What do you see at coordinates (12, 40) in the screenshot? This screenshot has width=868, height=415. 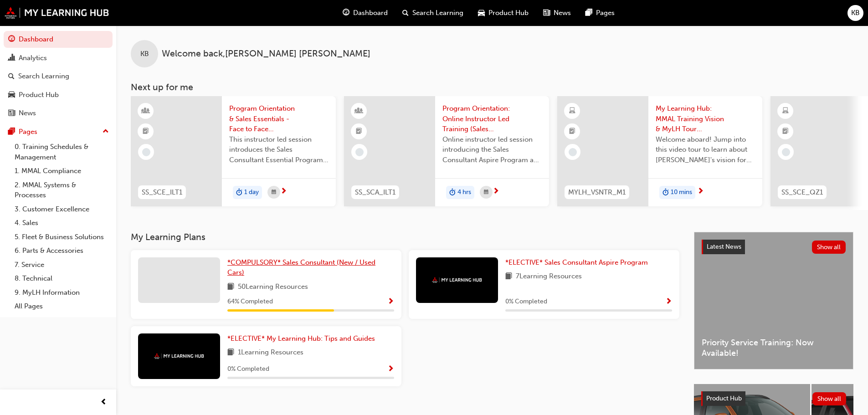 I see `span: guage-icon` at bounding box center [12, 40].